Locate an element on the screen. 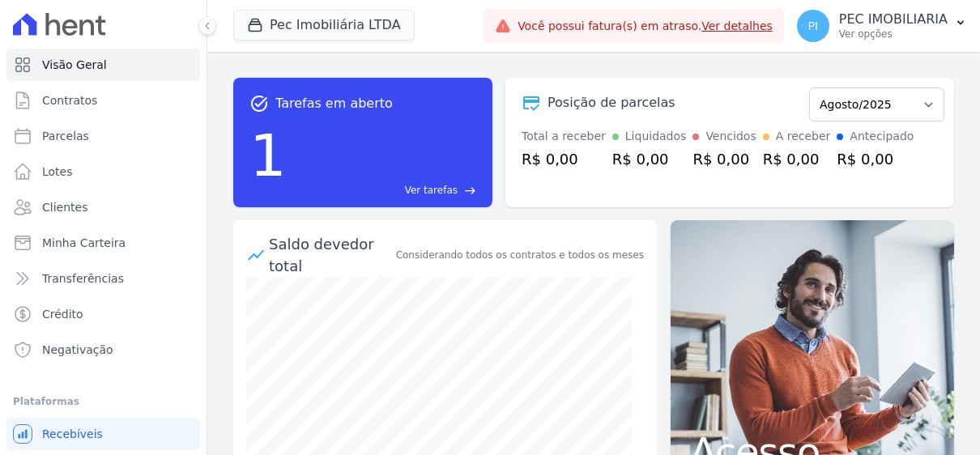  a: Ver tarefas east is located at coordinates (385, 190).